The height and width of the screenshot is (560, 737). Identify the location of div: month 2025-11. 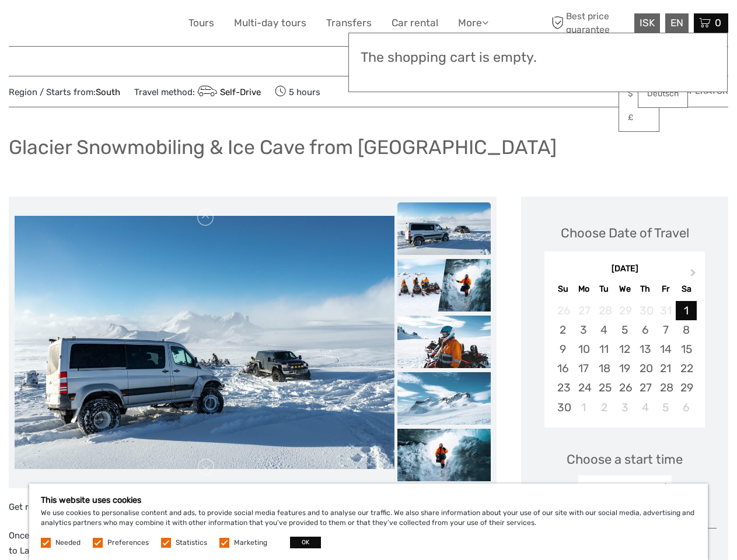
(624, 359).